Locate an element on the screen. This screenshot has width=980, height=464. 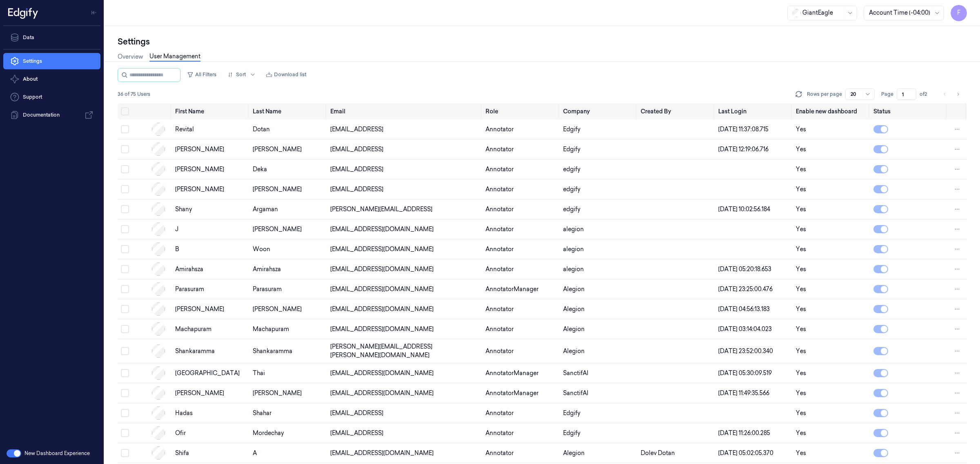
a: Support is located at coordinates (52, 97).